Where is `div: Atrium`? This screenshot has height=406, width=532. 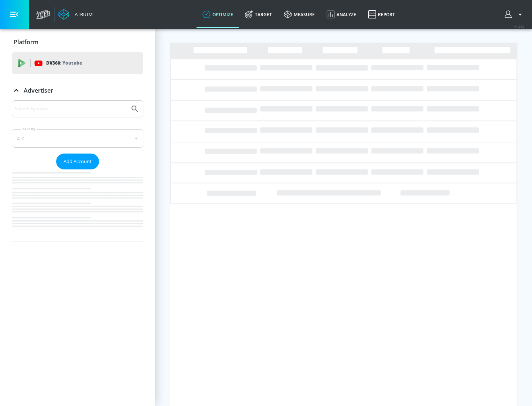
div: Atrium is located at coordinates (82, 14).